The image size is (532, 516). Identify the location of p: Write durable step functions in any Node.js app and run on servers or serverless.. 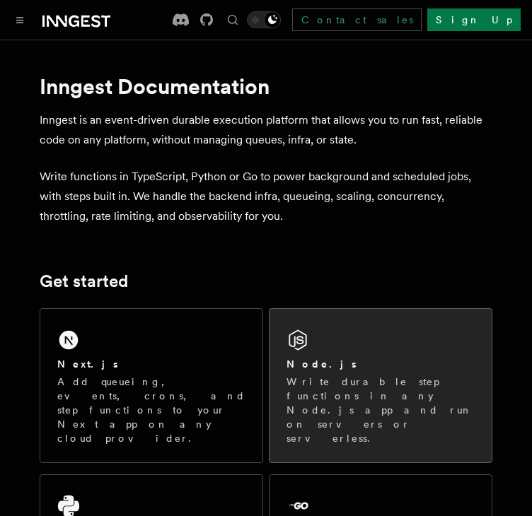
(381, 410).